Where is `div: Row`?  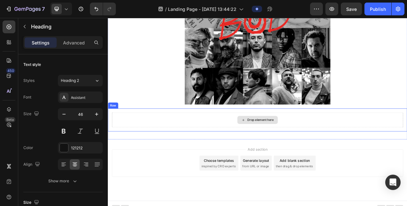 div: Row is located at coordinates (6, 112).